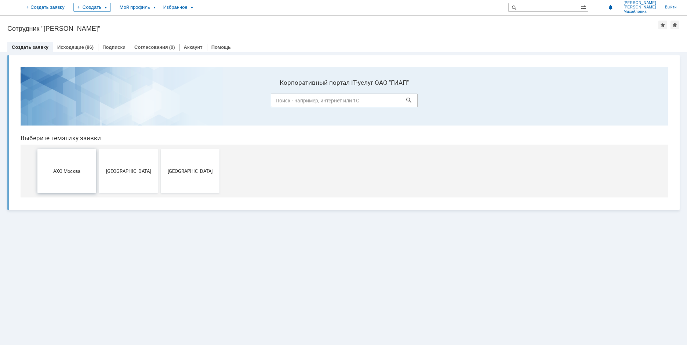 The width and height of the screenshot is (687, 345). What do you see at coordinates (221, 47) in the screenshot?
I see `a: Помощь` at bounding box center [221, 47].